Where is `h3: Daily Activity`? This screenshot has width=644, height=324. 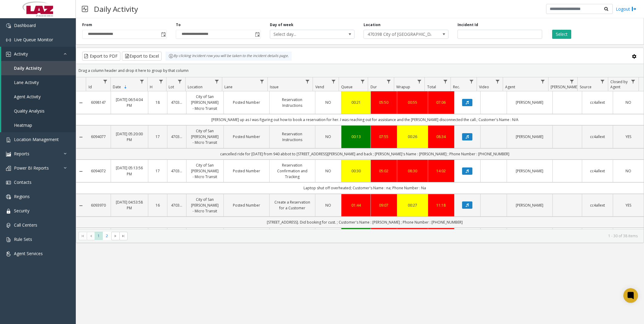 h3: Daily Activity is located at coordinates (116, 9).